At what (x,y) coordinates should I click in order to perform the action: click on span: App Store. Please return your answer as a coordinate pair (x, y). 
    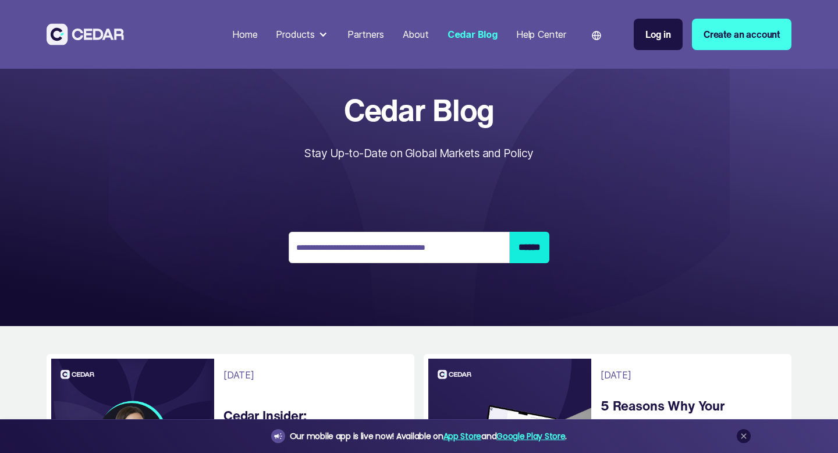
    Looking at the image, I should click on (462, 436).